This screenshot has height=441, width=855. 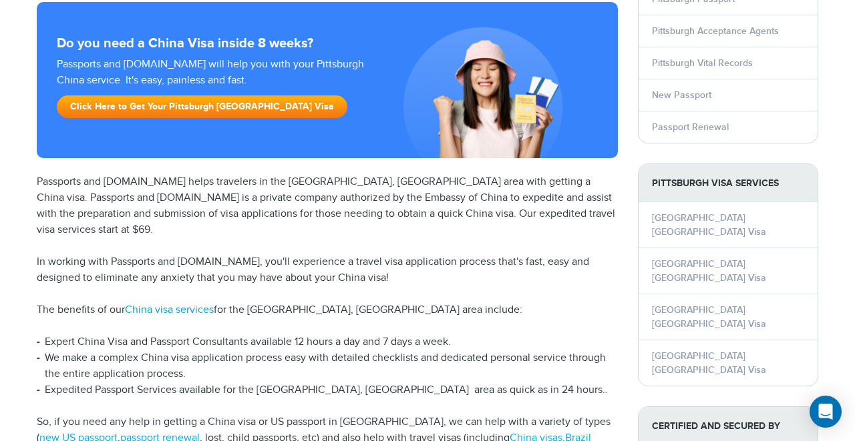 I want to click on li: Expert China Visa and Passport Consultants available 12 hours a day and 7 days a week., so click(x=327, y=343).